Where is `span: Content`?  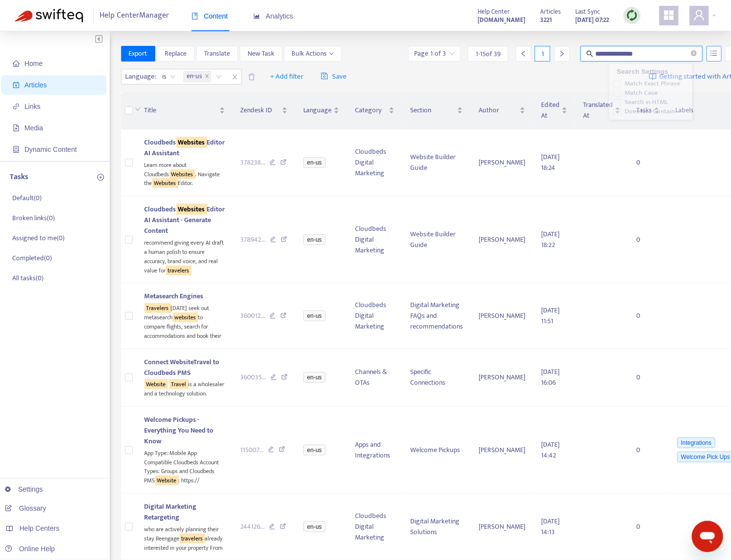 span: Content is located at coordinates (210, 16).